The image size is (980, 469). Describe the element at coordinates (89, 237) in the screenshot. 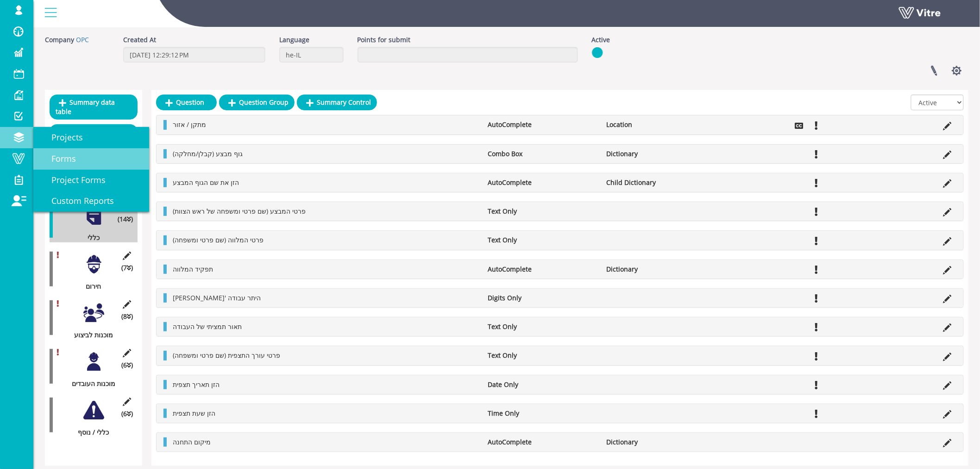

I see `div: כללי` at that location.